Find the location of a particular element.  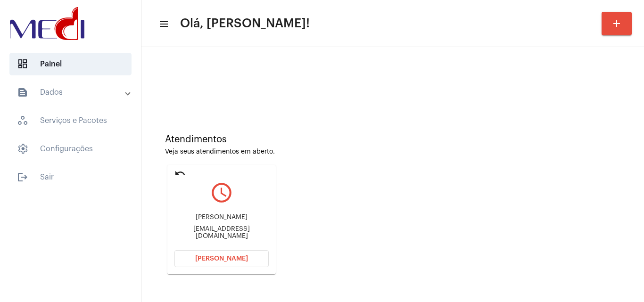

mat-expansion-panel-header: sidenav iconDados is located at coordinates (73, 92).